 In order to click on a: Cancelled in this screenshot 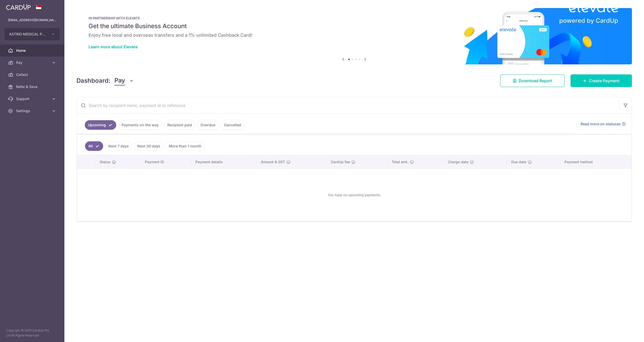, I will do `click(233, 125)`.